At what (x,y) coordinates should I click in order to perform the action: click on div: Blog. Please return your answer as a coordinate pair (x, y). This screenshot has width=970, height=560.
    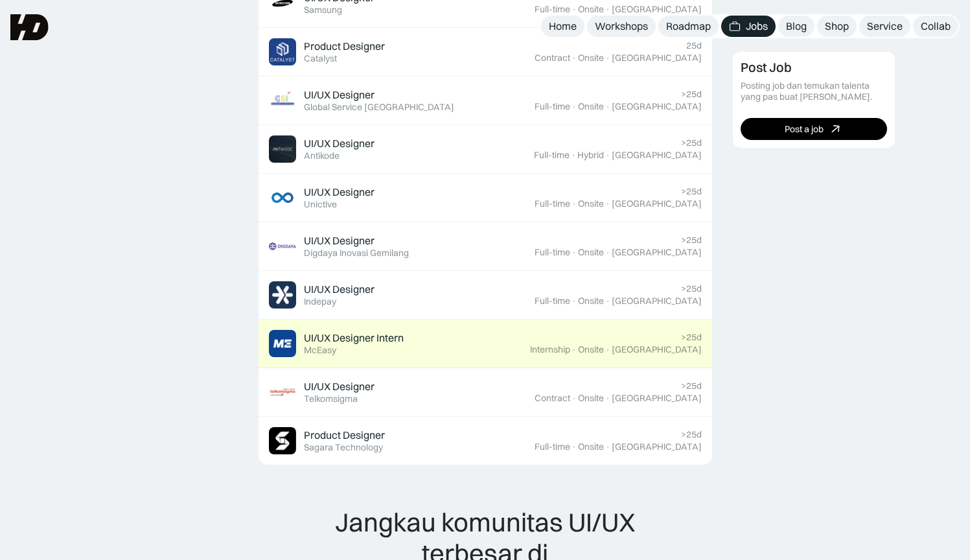
    Looking at the image, I should click on (797, 26).